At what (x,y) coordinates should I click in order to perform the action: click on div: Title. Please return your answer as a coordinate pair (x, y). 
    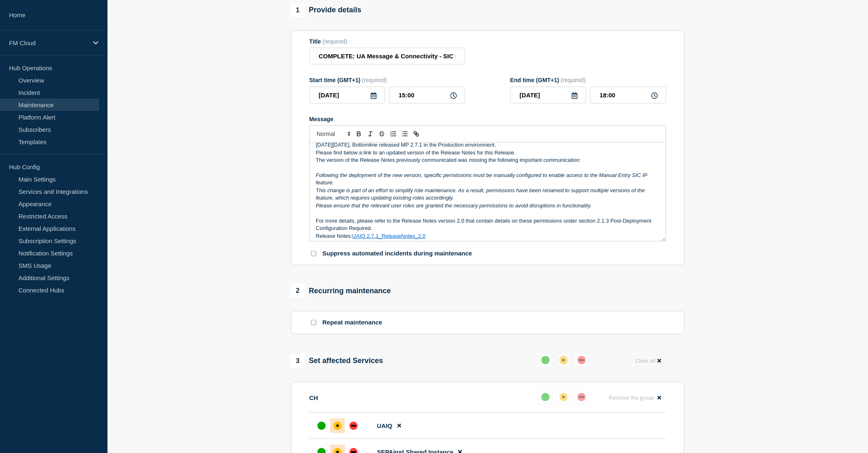
    Looking at the image, I should click on (387, 41).